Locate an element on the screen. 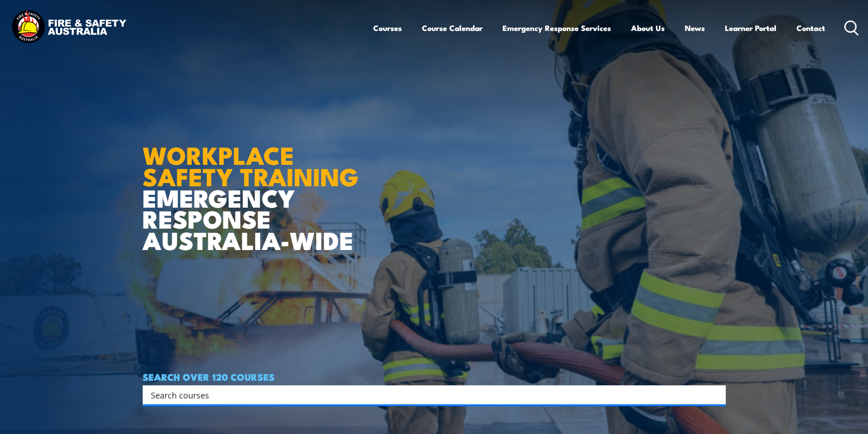 This screenshot has height=434, width=868. strong: WORKPLACE SAFETY TRAINING is located at coordinates (251, 165).